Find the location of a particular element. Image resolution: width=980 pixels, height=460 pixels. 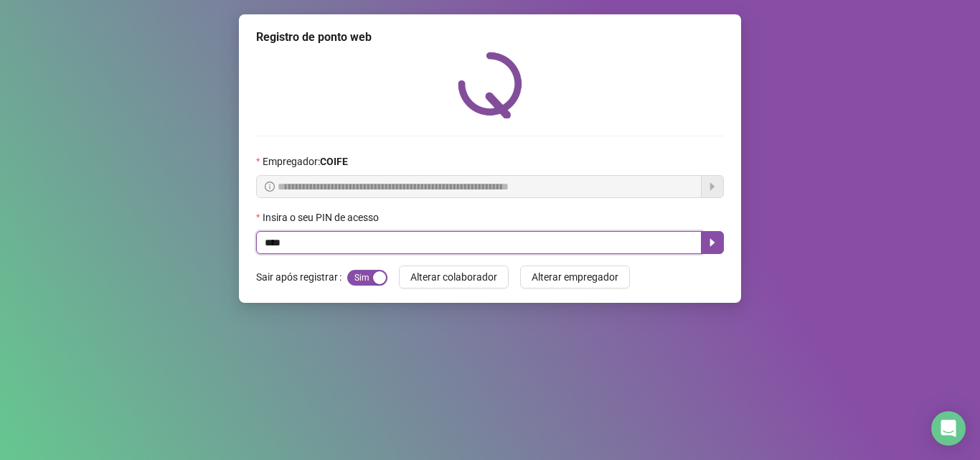

span: Alterar empregador is located at coordinates (575, 277).